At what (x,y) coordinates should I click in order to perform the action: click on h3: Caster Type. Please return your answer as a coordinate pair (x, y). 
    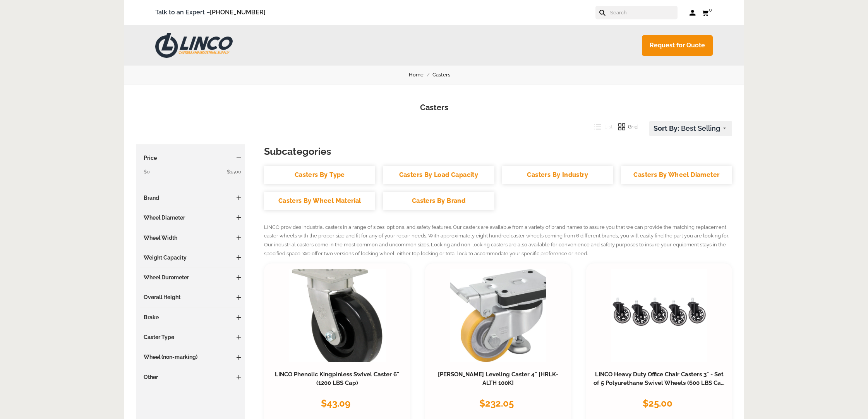
    Looking at the image, I should click on (191, 337).